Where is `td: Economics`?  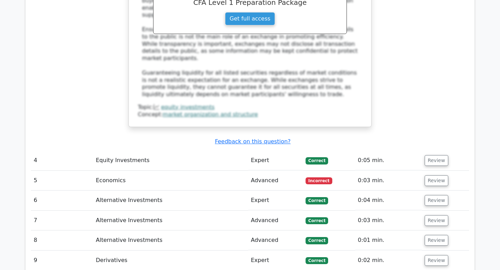
td: Economics is located at coordinates (171, 181).